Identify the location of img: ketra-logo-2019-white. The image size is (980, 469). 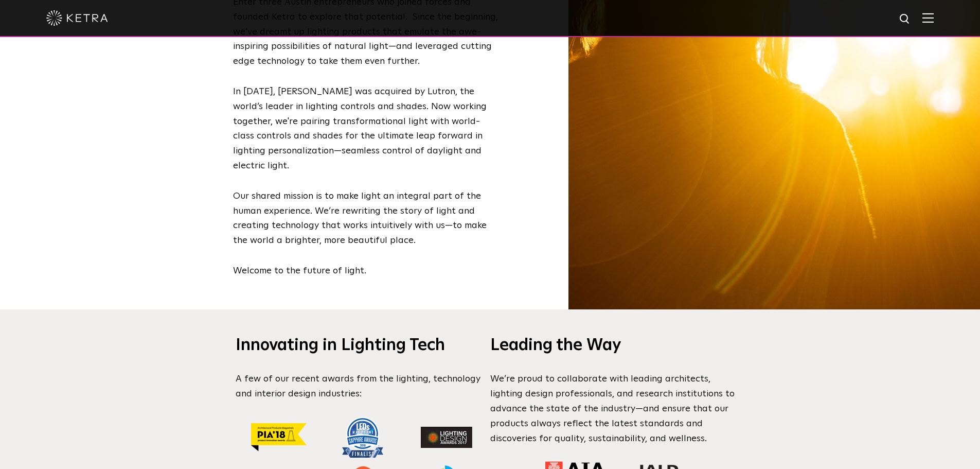
(77, 18).